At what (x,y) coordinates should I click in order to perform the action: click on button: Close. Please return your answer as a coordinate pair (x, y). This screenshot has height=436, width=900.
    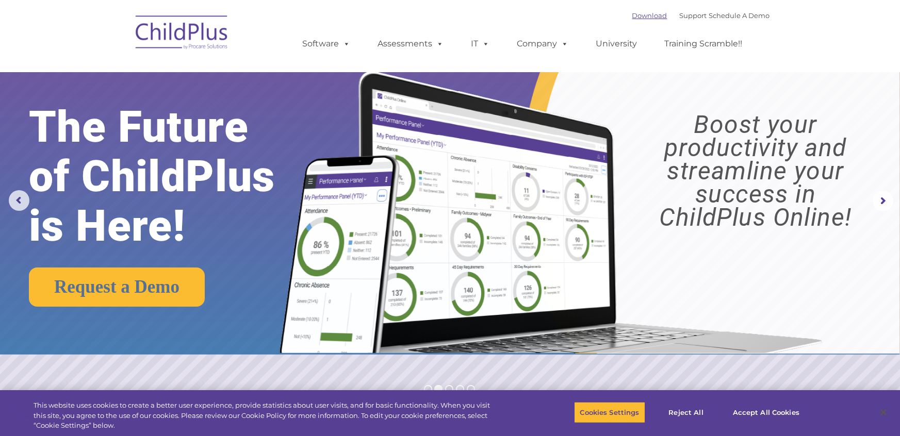
    Looking at the image, I should click on (884, 413).